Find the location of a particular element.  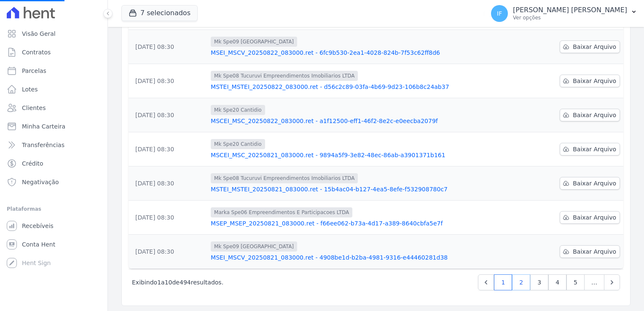

a: Transferências is located at coordinates (54, 145).